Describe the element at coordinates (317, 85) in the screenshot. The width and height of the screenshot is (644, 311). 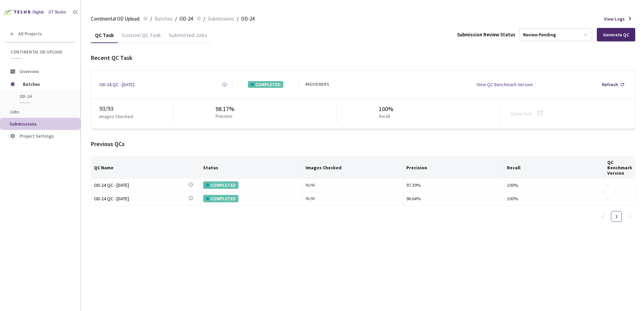
I see `div: 4 REVIEWERS` at that location.